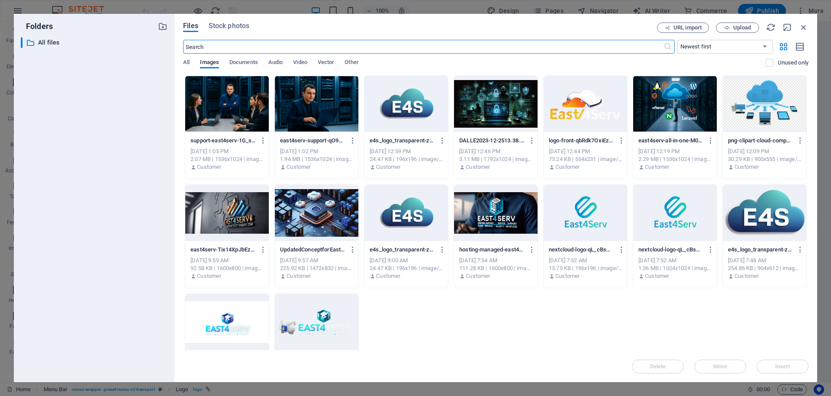 The image size is (831, 396). What do you see at coordinates (312, 250) in the screenshot?
I see `p: UpdatedConceptforEast4ServWebsiteFrontBanner__DesignTheme___Colors_Skybluedeepblueblackandorange....` at bounding box center [312, 250].